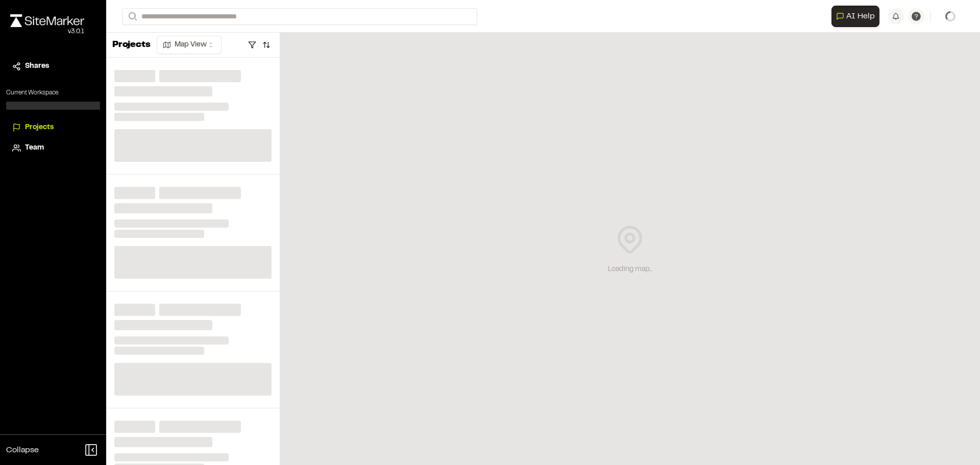  Describe the element at coordinates (40, 128) in the screenshot. I see `span: Projects` at that location.